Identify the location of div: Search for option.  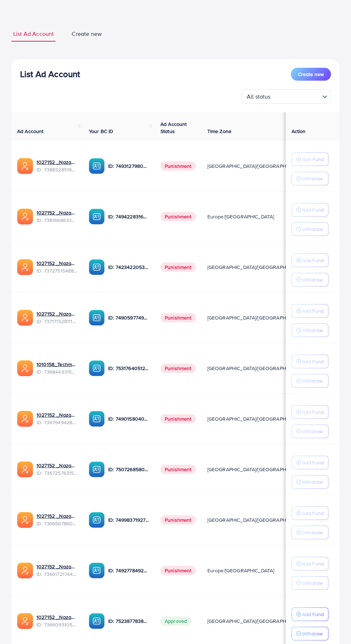
(286, 97).